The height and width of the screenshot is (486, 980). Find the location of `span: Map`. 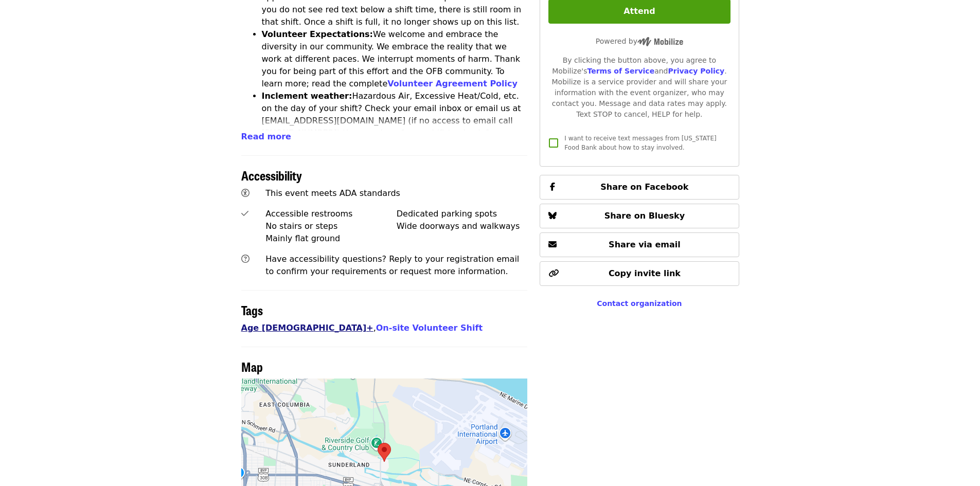

span: Map is located at coordinates (252, 366).